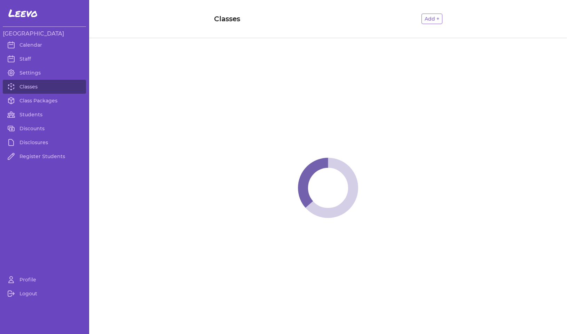 Image resolution: width=567 pixels, height=334 pixels. I want to click on a: Students, so click(44, 115).